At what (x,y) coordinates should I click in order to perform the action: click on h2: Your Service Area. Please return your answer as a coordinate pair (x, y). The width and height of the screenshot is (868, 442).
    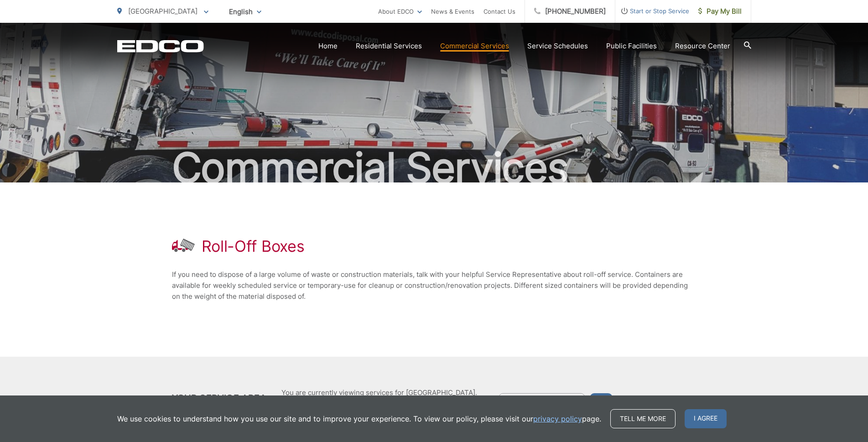
    Looking at the image, I should click on (219, 399).